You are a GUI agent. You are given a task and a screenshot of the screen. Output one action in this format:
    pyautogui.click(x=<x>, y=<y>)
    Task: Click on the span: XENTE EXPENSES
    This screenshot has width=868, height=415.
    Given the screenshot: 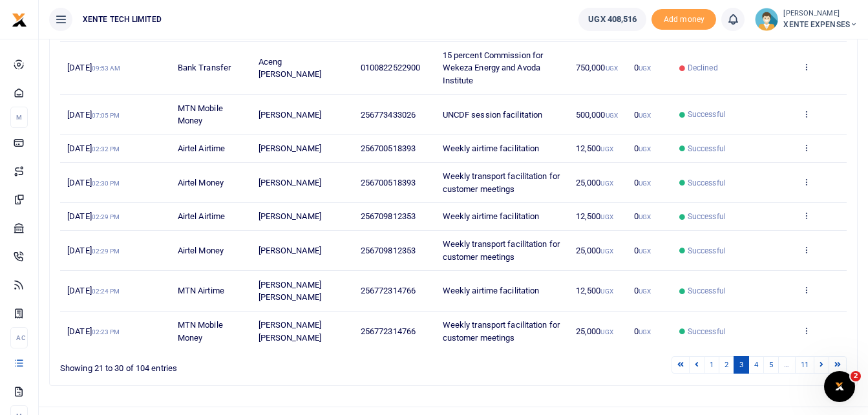 What is the action you would take?
    pyautogui.click(x=820, y=25)
    